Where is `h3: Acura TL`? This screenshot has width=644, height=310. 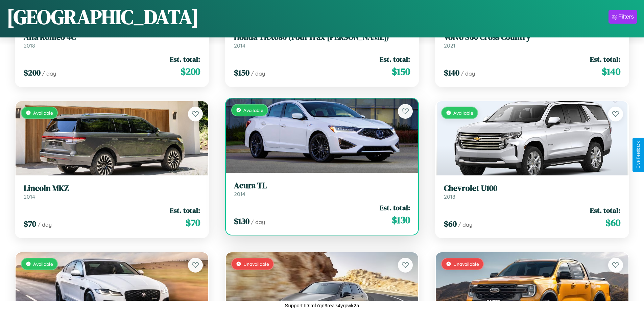 h3: Acura TL is located at coordinates (322, 186).